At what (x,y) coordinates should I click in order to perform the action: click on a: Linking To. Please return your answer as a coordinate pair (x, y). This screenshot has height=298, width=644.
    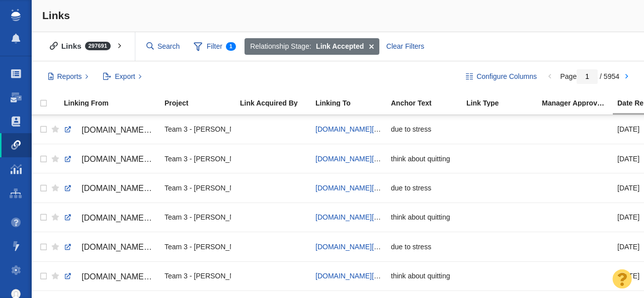
    Looking at the image, I should click on (353, 103).